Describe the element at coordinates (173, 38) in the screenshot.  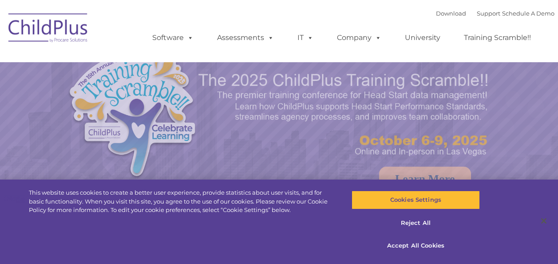
I see `a: Software` at that location.